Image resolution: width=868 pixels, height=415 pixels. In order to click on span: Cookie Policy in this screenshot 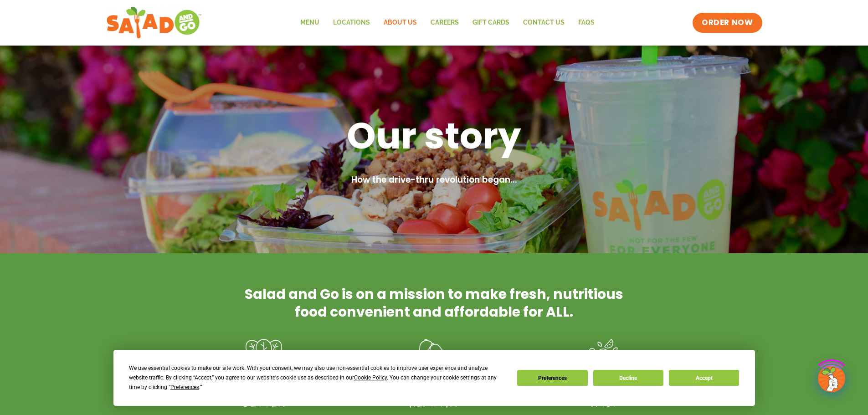, I will do `click(371, 378)`.